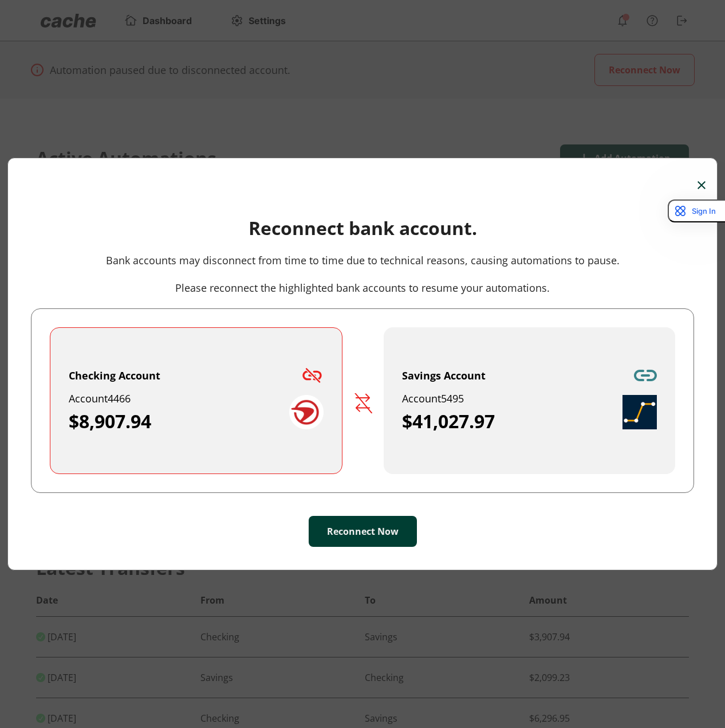  I want to click on p: Bank accounts may disconnect from time to time due to technical reasons, causing automations to p..., so click(362, 260).